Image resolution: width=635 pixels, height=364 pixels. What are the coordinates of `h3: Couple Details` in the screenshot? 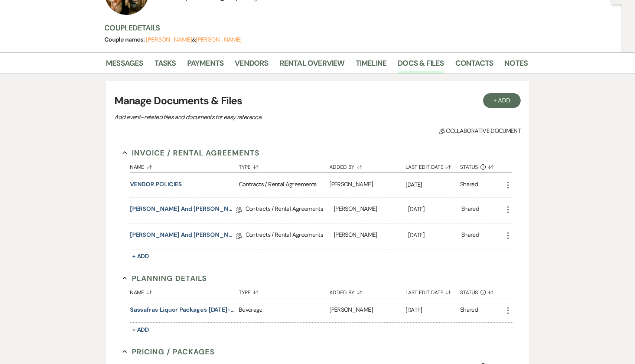 It's located at (313, 28).